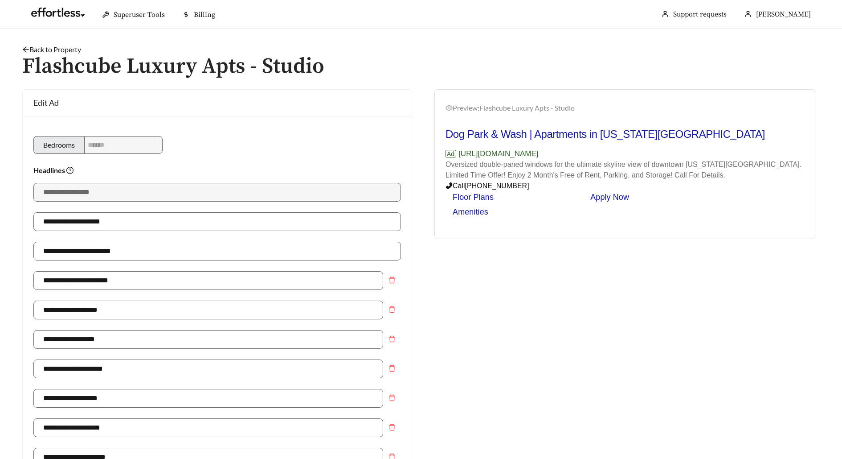 The image size is (842, 459). What do you see at coordinates (70, 170) in the screenshot?
I see `span: question-circle` at bounding box center [70, 170].